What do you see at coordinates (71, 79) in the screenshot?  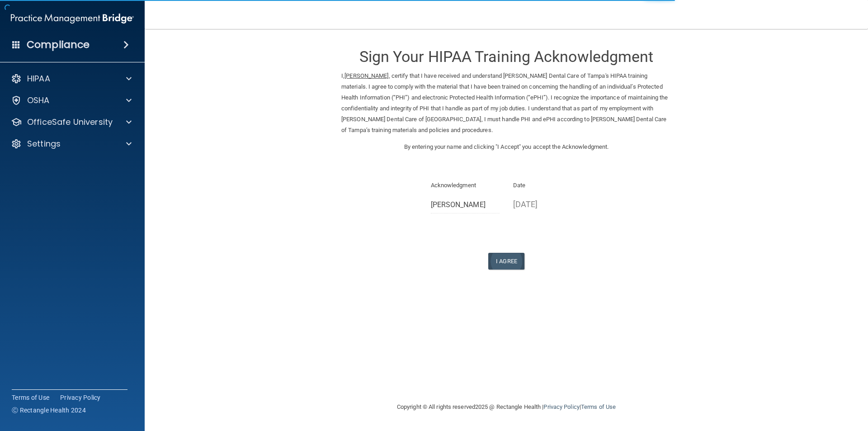 I see `a: HIPAA` at bounding box center [71, 79].